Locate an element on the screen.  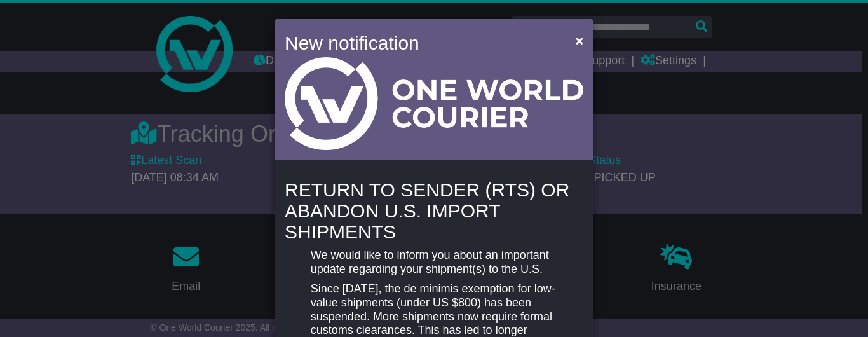
p: We would like to inform you about an important update regarding your shipment(s) to the U.S. is located at coordinates (434, 262).